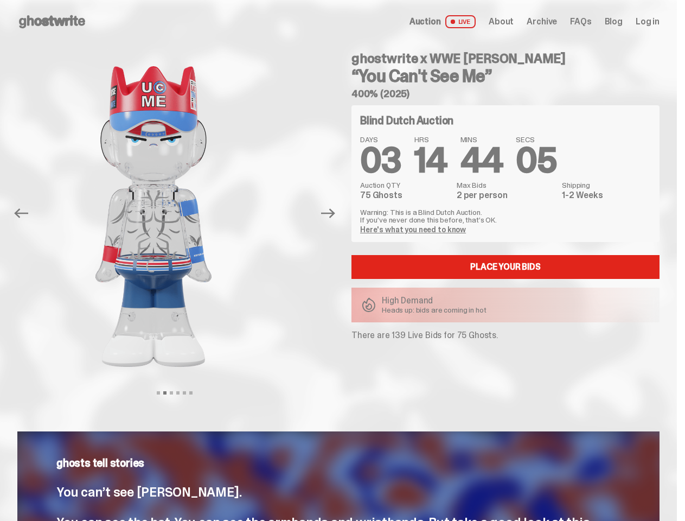 This screenshot has width=685, height=521. I want to click on span: 44, so click(482, 160).